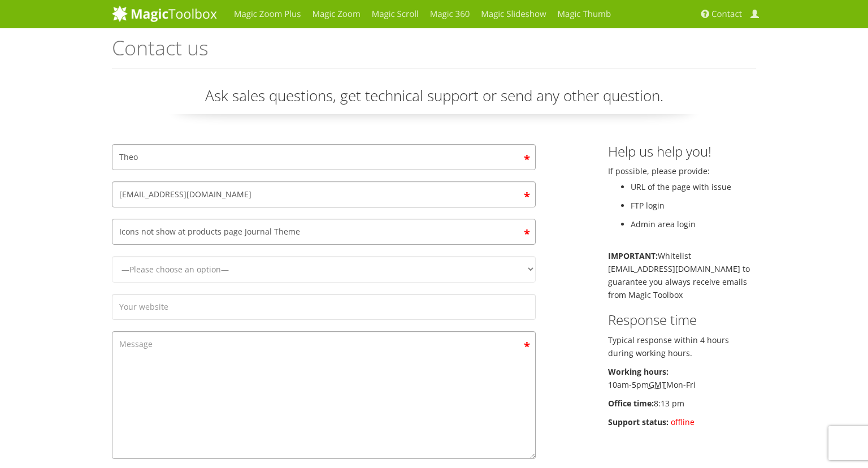 Image resolution: width=868 pixels, height=468 pixels. Describe the element at coordinates (324, 307) in the screenshot. I see `input: Your website` at that location.